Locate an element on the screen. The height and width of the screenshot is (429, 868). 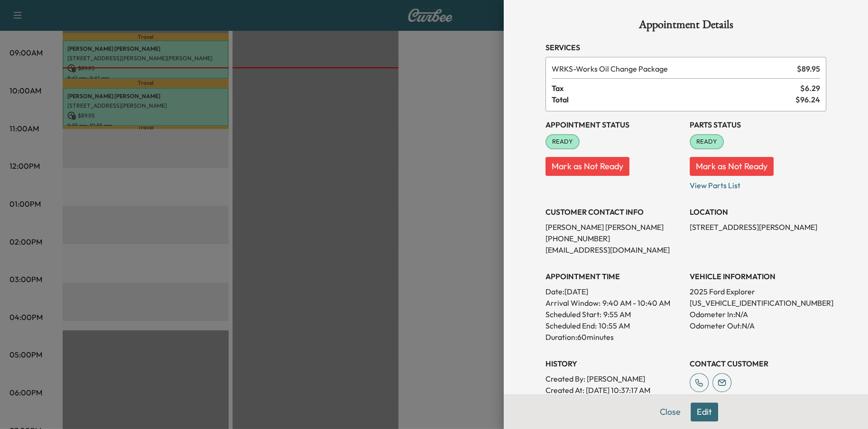
span: 9:40 AM - 10:40 AM is located at coordinates (636, 303).